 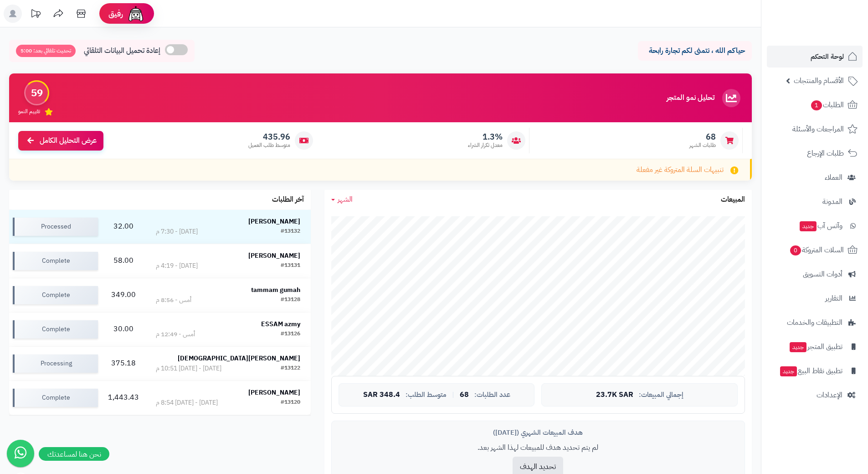 I want to click on span: متوسط الطلب:, so click(x=426, y=394).